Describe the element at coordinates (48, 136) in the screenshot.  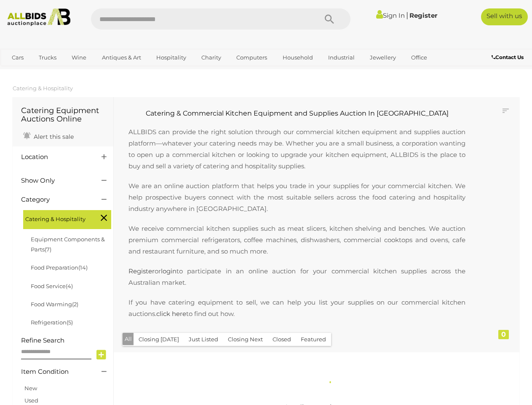
I see `a: Alert this sale` at that location.